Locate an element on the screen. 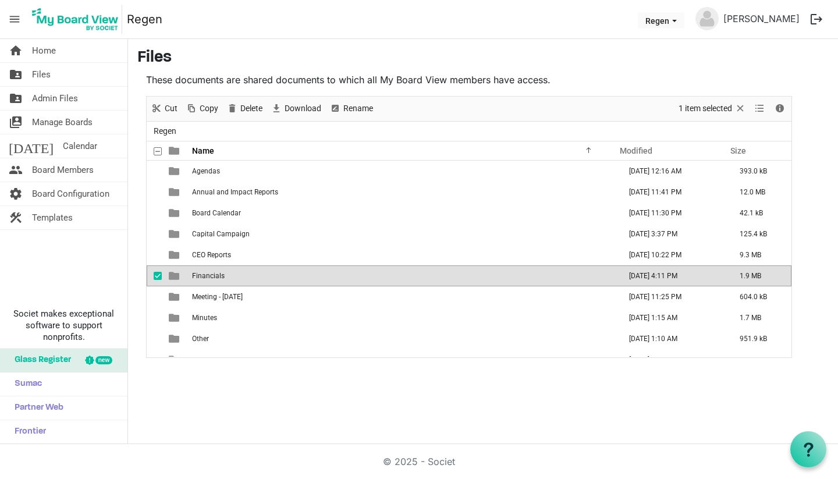 This screenshot has width=838, height=479. td: September 11, 2025 1:15 AM column header Modified is located at coordinates (672, 318).